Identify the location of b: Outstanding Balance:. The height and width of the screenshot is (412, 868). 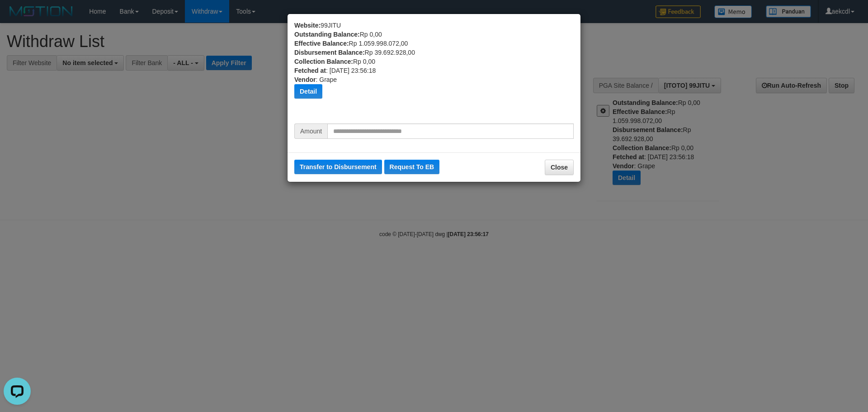
(327, 34).